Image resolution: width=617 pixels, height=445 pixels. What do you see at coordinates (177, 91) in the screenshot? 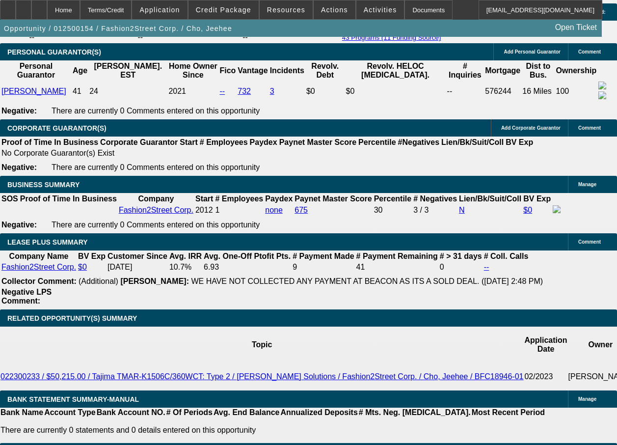
I see `span: 2021` at bounding box center [177, 91].